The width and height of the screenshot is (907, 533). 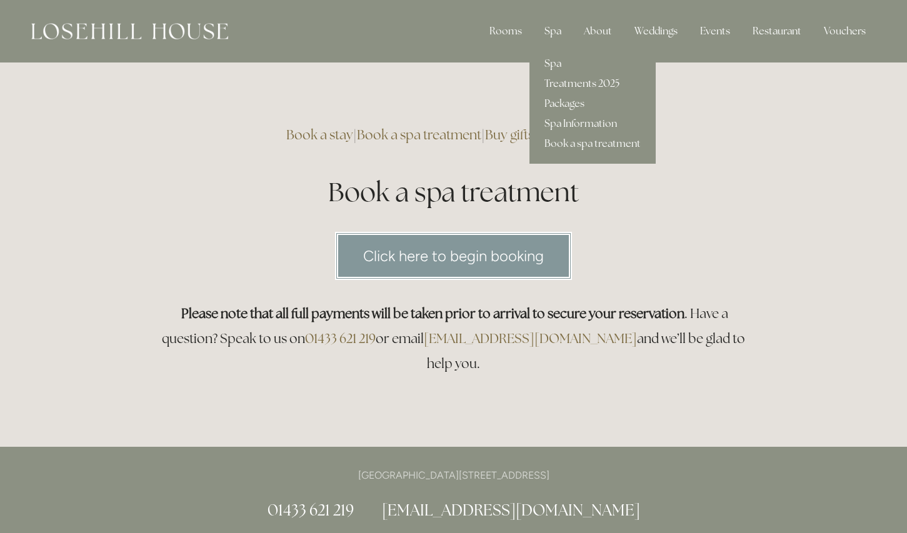 I want to click on a: Treatments 2025, so click(x=593, y=84).